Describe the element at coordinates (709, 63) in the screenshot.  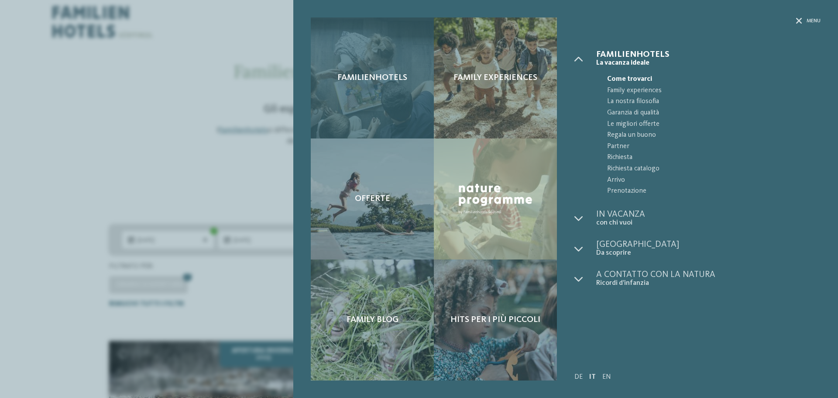
I see `span: La vacanza ideale` at that location.